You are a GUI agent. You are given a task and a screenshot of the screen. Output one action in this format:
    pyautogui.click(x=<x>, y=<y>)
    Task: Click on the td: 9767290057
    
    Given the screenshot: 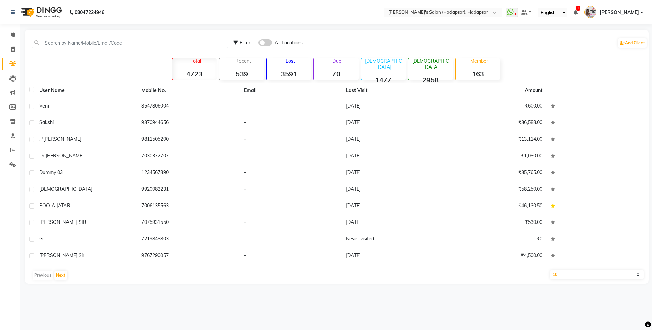 What is the action you would take?
    pyautogui.click(x=188, y=256)
    